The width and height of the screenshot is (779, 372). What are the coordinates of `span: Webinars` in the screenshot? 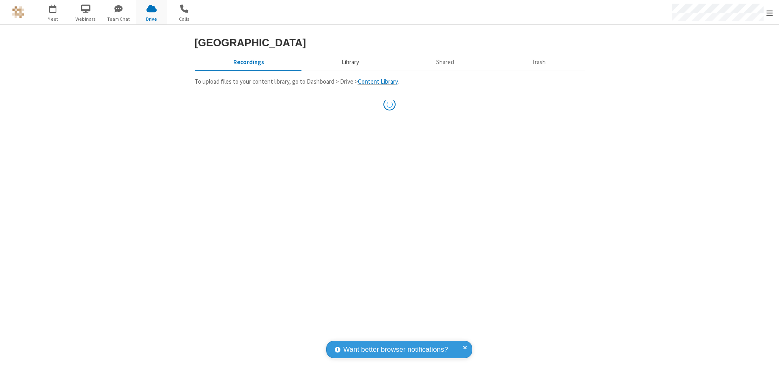 It's located at (86, 19).